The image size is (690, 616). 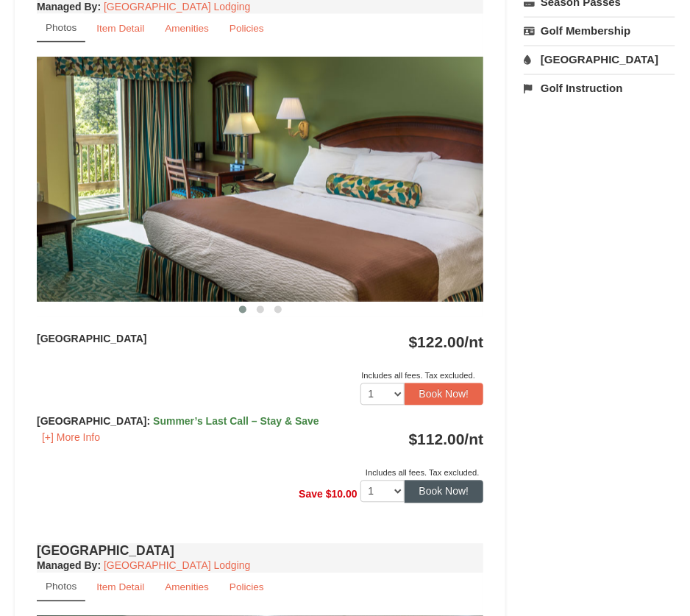 I want to click on a: Golf Instruction, so click(x=600, y=88).